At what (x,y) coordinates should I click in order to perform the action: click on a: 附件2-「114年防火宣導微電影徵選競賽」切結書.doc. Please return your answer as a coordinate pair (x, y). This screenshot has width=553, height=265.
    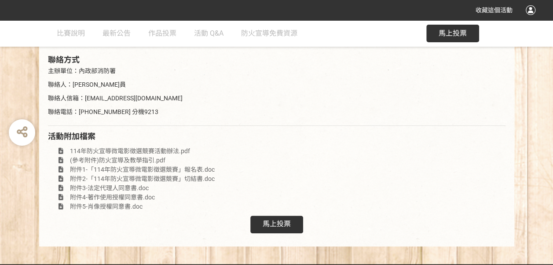
    Looking at the image, I should click on (131, 179).